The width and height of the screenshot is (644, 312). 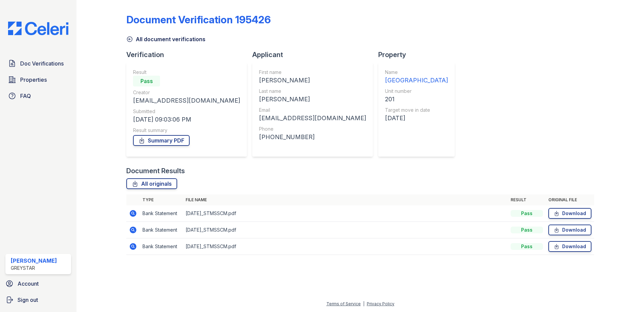 What do you see at coordinates (38, 96) in the screenshot?
I see `a: FAQ` at bounding box center [38, 96].